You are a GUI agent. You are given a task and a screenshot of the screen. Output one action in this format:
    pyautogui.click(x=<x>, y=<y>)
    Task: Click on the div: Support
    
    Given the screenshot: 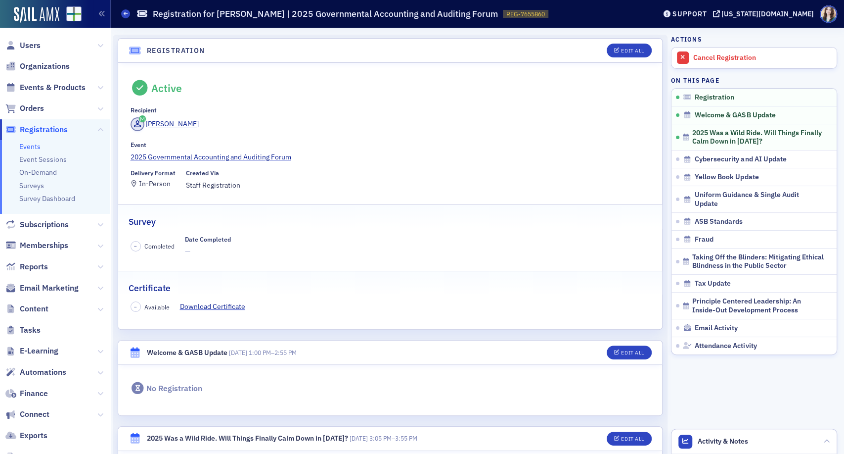 What is the action you would take?
    pyautogui.click(x=689, y=14)
    